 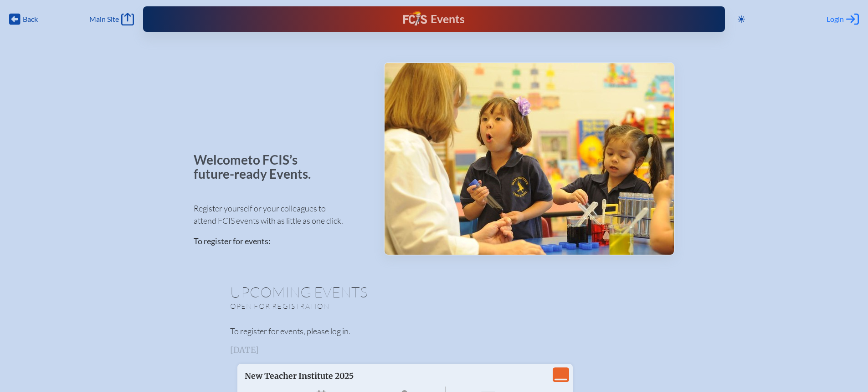 I want to click on p: To register for events:, so click(x=281, y=241).